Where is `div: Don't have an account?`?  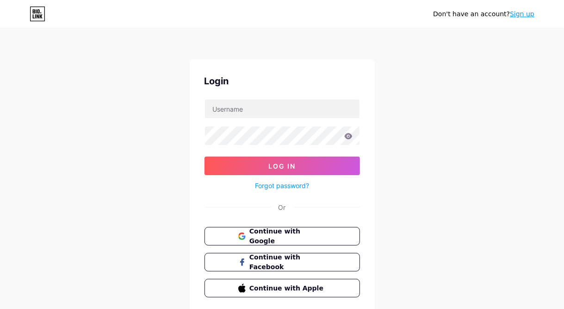
div: Don't have an account? is located at coordinates (483, 14).